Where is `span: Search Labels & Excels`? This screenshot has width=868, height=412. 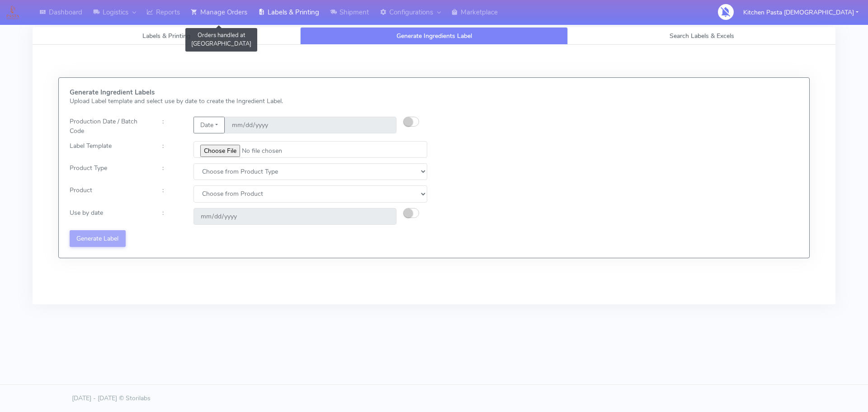
span: Search Labels & Excels is located at coordinates (702, 35).